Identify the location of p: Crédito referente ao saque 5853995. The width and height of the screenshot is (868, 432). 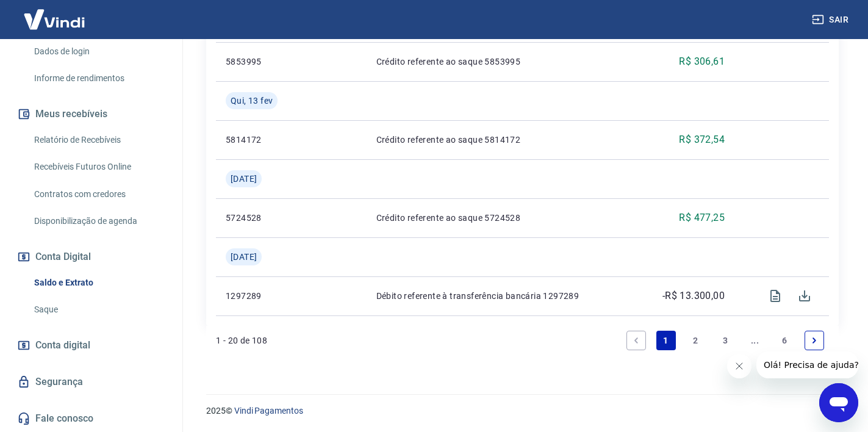
(500, 62).